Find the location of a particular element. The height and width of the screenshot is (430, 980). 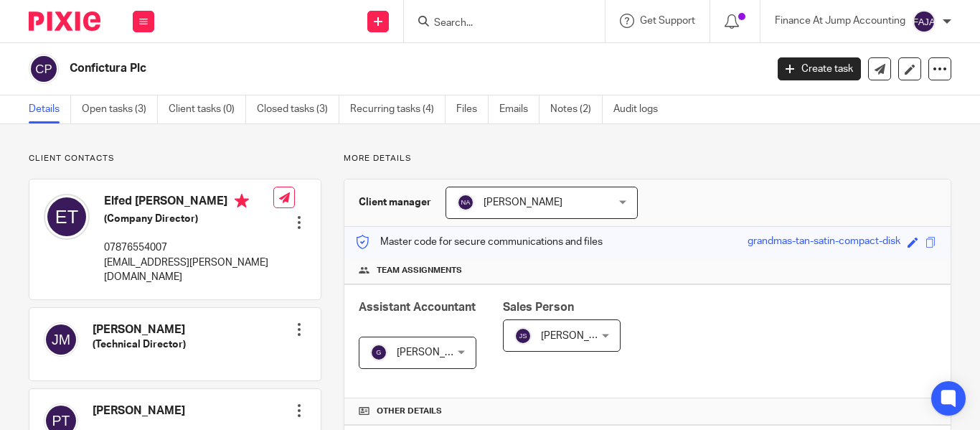

span: Other details is located at coordinates (409, 412).